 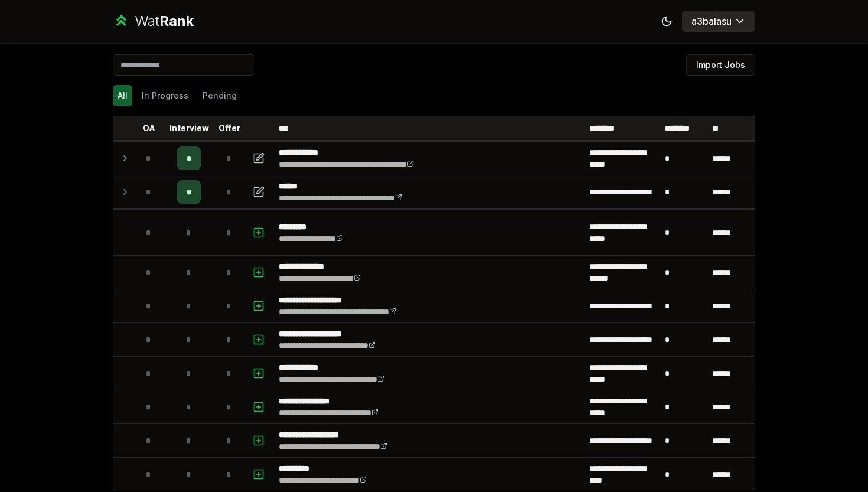 I want to click on button: Pending, so click(x=220, y=95).